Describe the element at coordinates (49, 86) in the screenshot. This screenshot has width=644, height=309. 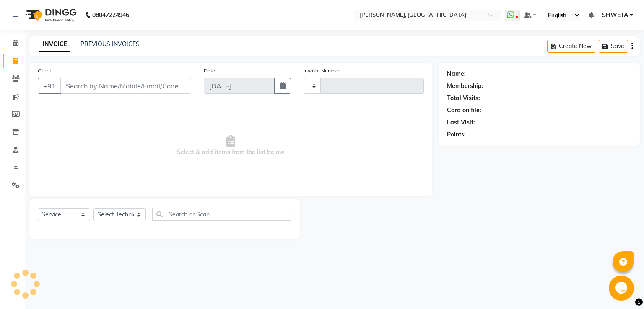
I see `button: +91` at that location.